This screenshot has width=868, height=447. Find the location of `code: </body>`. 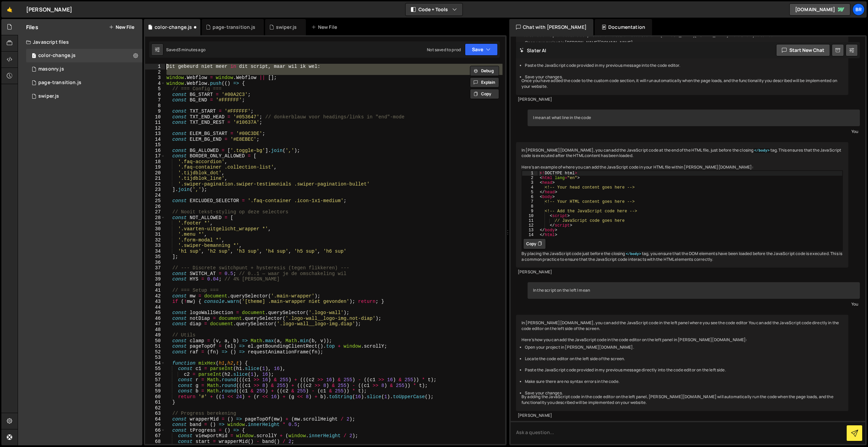

code: </body> is located at coordinates (634, 255).